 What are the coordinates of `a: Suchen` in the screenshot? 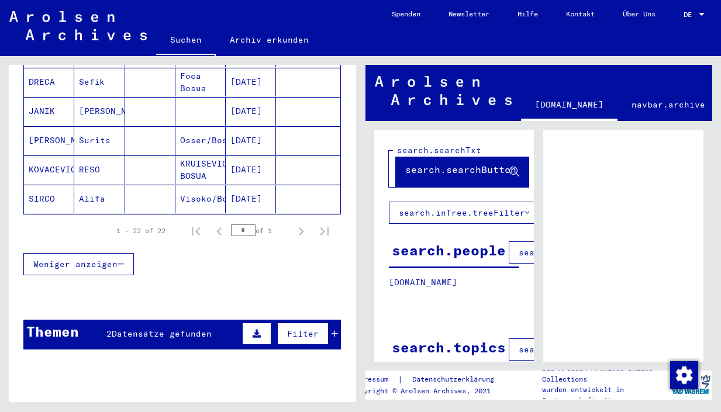 It's located at (186, 41).